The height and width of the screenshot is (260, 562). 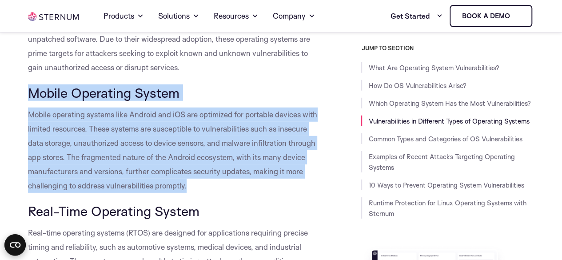 I want to click on a: Common Types and Categories of OS Vulnerabilities, so click(x=445, y=139).